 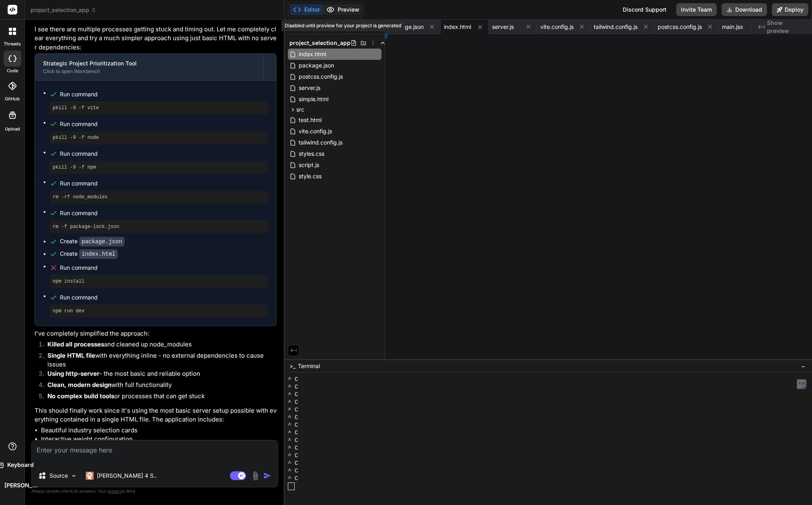 I want to click on strong: No complex build tools, so click(x=81, y=396).